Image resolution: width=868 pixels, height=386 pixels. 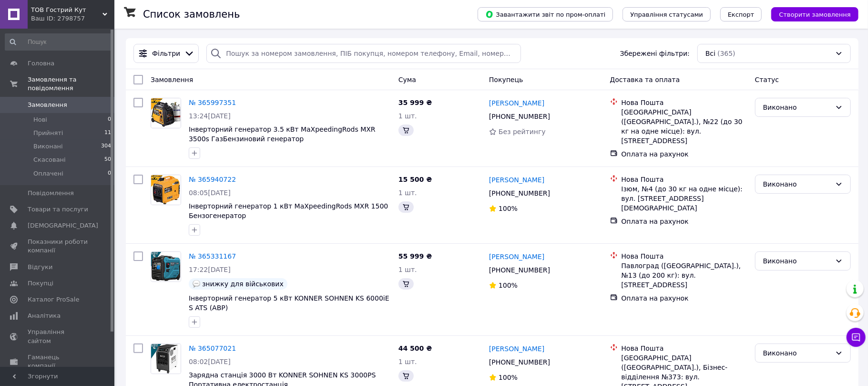 What do you see at coordinates (58, 246) in the screenshot?
I see `span: Показники роботи компанії` at bounding box center [58, 246].